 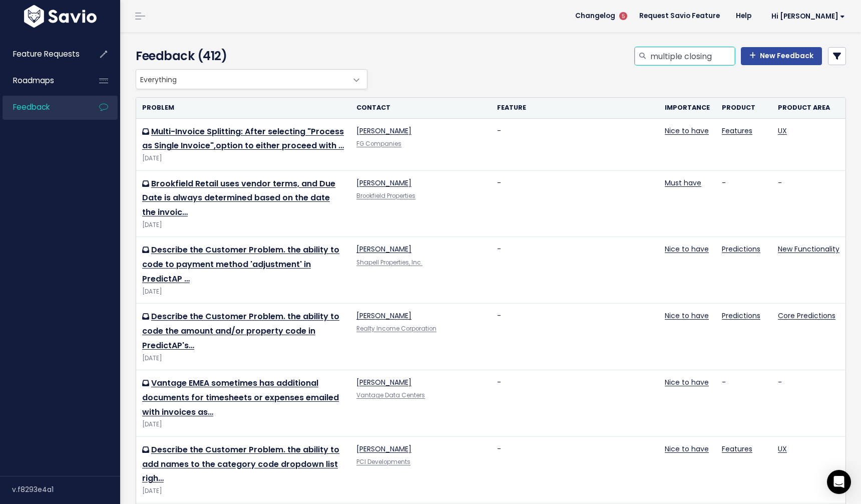 I want to click on img: logo-white.9d6f32f41409.svg, so click(x=60, y=16).